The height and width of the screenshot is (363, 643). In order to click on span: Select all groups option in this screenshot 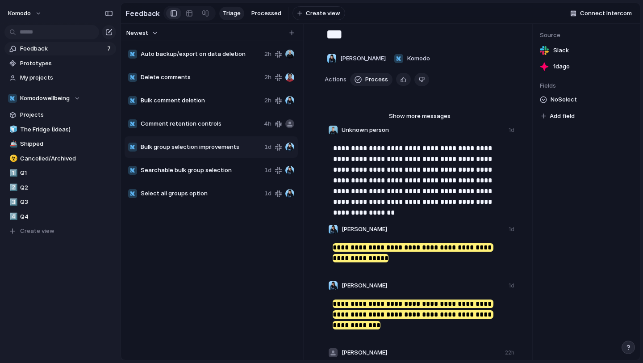, I will do `click(201, 193)`.